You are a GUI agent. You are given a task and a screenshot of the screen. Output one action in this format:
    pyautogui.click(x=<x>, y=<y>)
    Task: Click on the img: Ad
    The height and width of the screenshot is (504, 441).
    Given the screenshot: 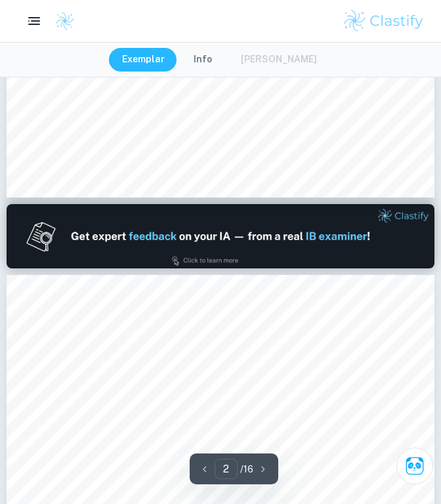 What is the action you would take?
    pyautogui.click(x=220, y=236)
    